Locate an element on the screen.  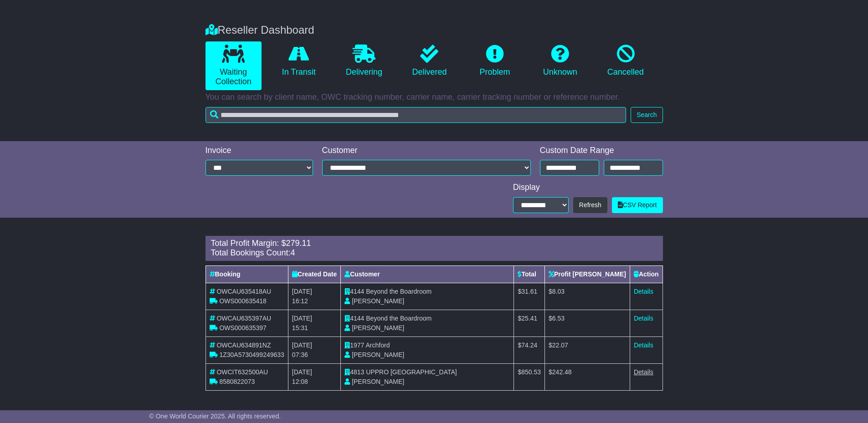
span: OWS000635418 is located at coordinates (243, 301).